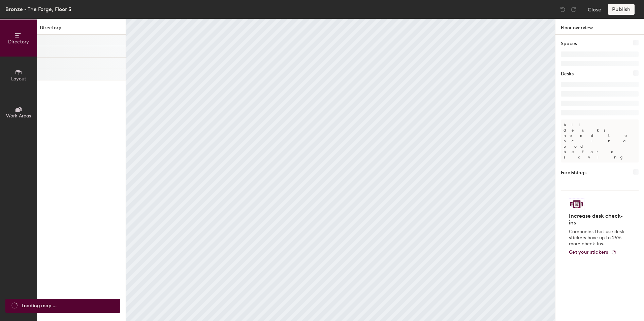 The width and height of the screenshot is (644, 321). What do you see at coordinates (573, 9) in the screenshot?
I see `img: Redo` at bounding box center [573, 9].